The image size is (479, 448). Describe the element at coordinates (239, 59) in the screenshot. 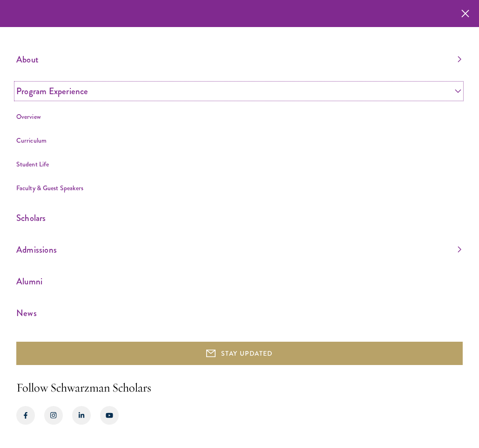

I see `a: About` at that location.